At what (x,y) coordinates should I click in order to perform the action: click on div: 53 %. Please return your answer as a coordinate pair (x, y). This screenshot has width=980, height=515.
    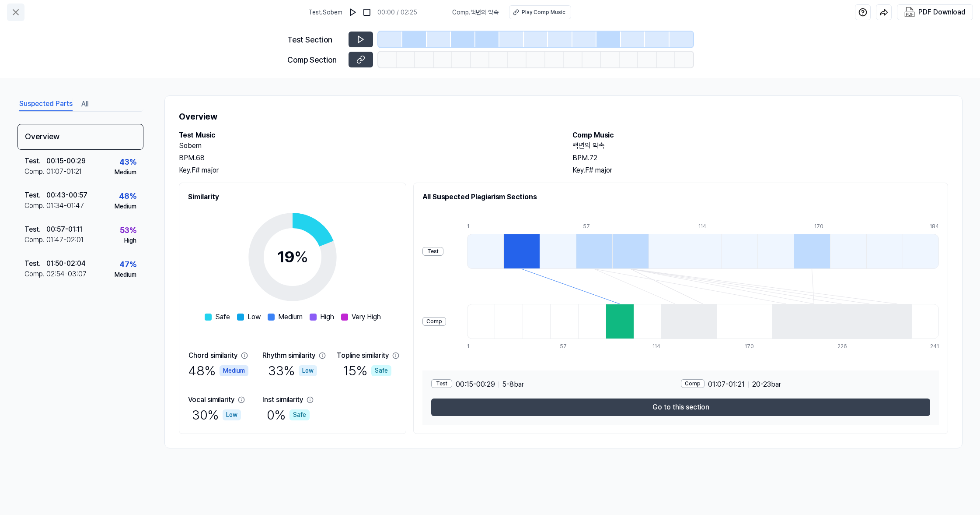
    Looking at the image, I should click on (128, 230).